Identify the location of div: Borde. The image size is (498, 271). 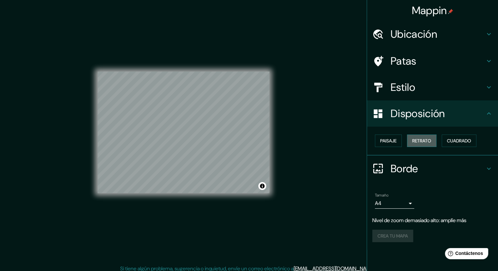
(433, 168).